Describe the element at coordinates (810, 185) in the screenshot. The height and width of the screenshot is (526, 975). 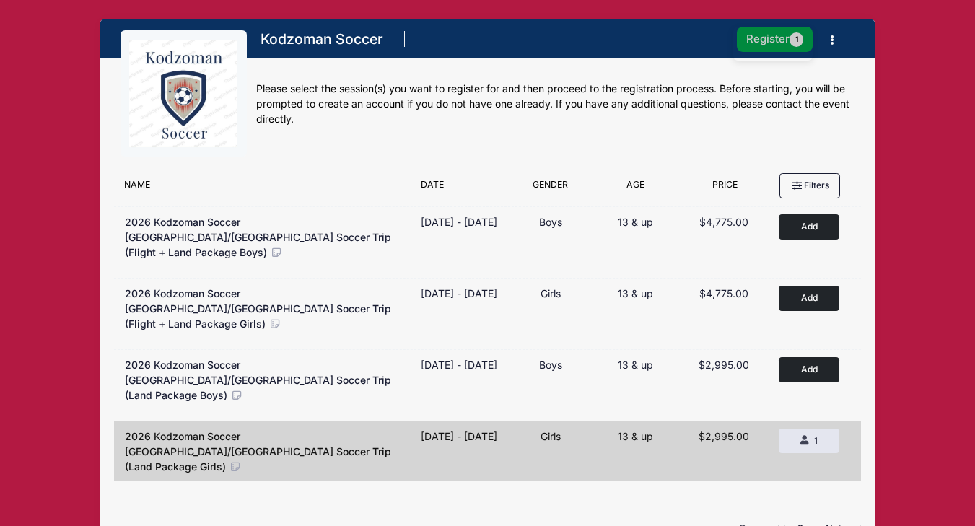
I see `button: Filters` at that location.